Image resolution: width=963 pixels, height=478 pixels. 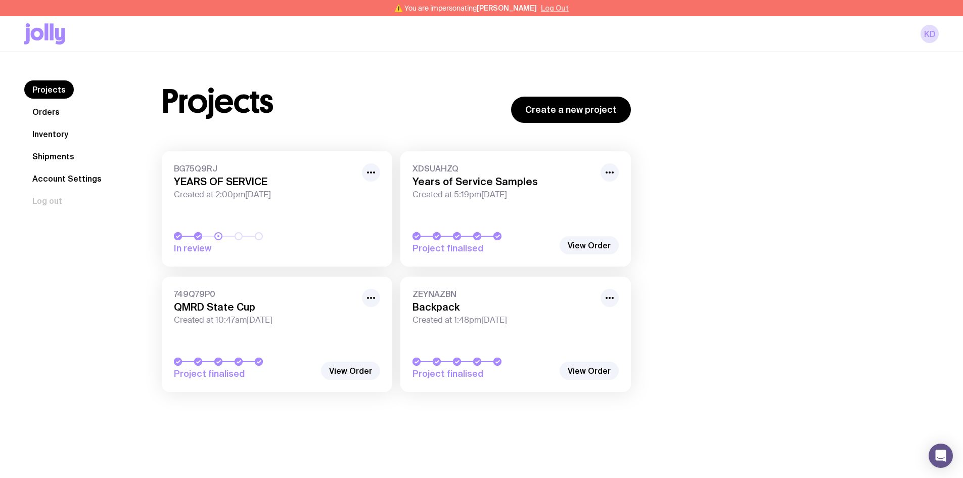 I want to click on a: KD, so click(x=930, y=34).